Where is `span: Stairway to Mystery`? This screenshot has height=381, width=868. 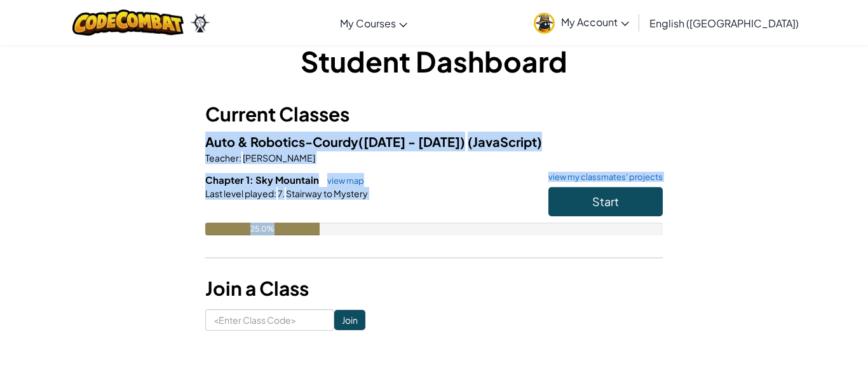 span: Stairway to Mystery is located at coordinates (326, 193).